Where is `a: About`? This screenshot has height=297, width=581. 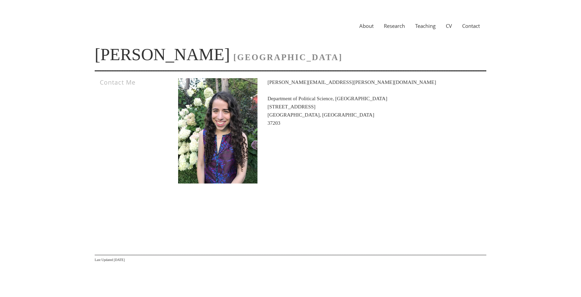 a: About is located at coordinates (366, 26).